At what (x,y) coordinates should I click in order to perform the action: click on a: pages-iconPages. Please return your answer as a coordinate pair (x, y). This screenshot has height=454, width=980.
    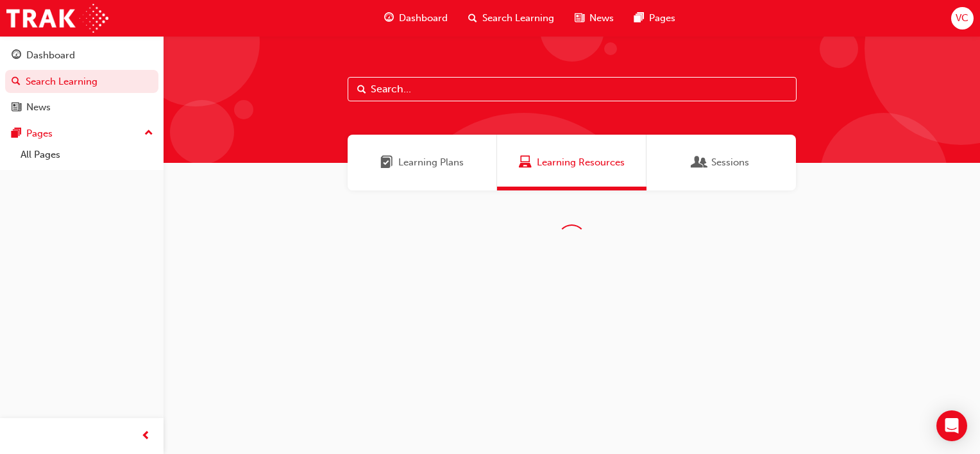
    Looking at the image, I should click on (655, 18).